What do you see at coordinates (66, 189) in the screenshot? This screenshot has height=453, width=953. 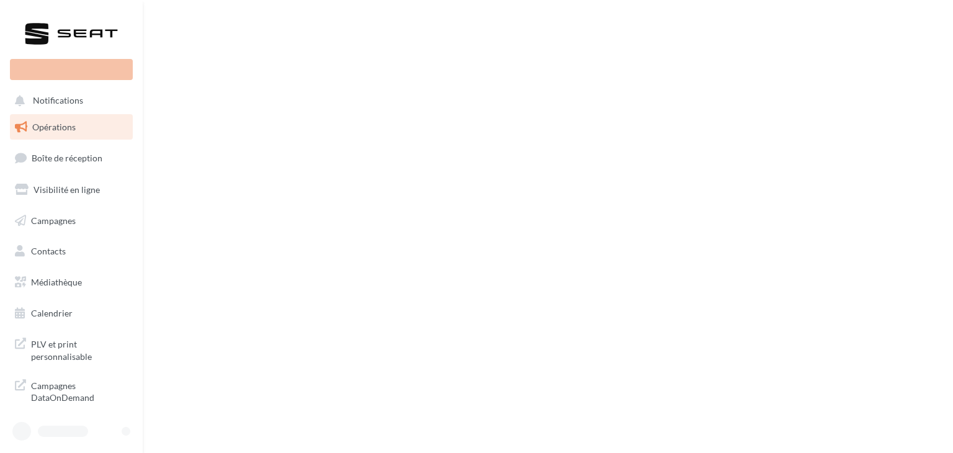 I see `span: Visibilité en ligne` at bounding box center [66, 189].